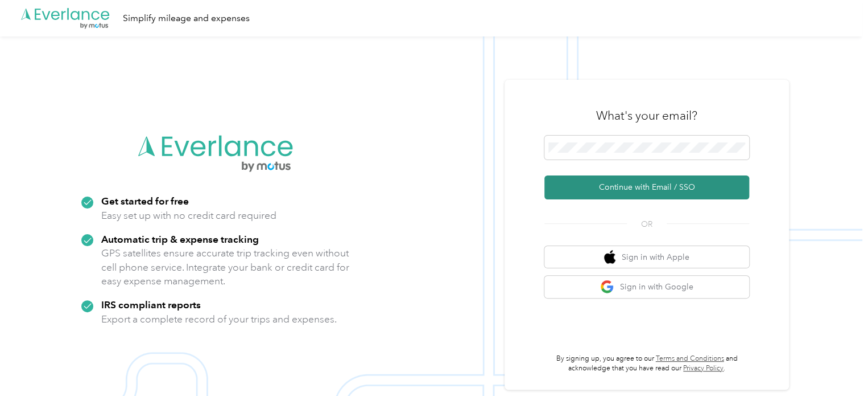 This screenshot has width=868, height=396. Describe the element at coordinates (219, 319) in the screenshot. I see `p: Export a complete record of your trips and expenses.` at that location.